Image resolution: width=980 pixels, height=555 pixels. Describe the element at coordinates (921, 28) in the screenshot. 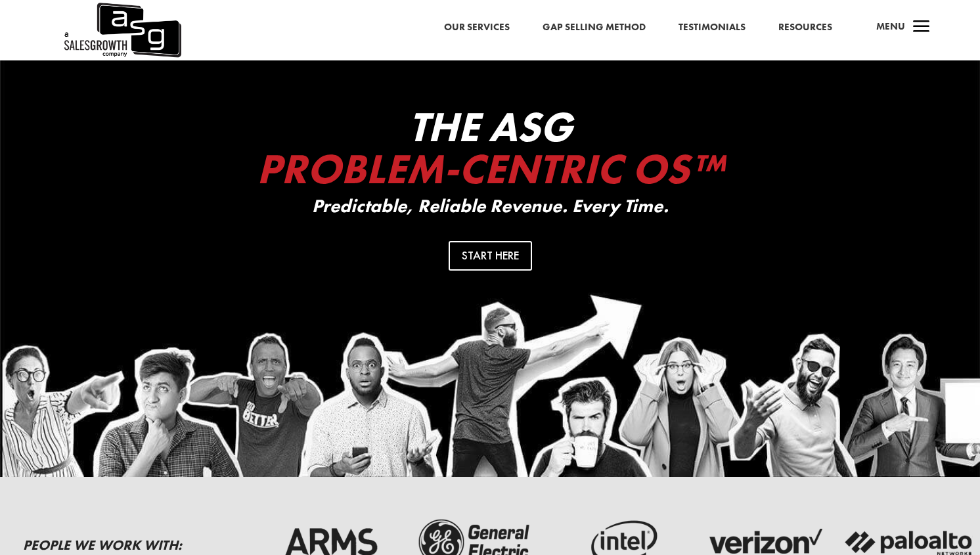

I see `span: a` at that location.